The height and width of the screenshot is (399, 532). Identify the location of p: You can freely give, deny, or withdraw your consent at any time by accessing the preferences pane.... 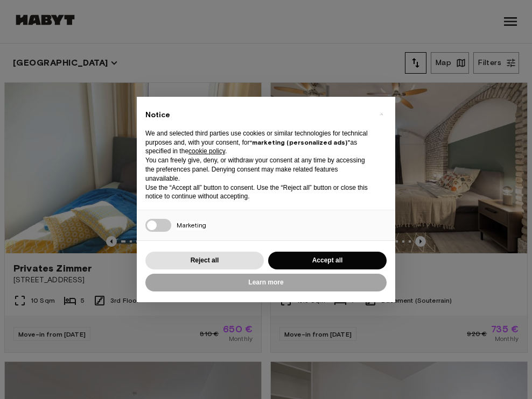
(257, 169).